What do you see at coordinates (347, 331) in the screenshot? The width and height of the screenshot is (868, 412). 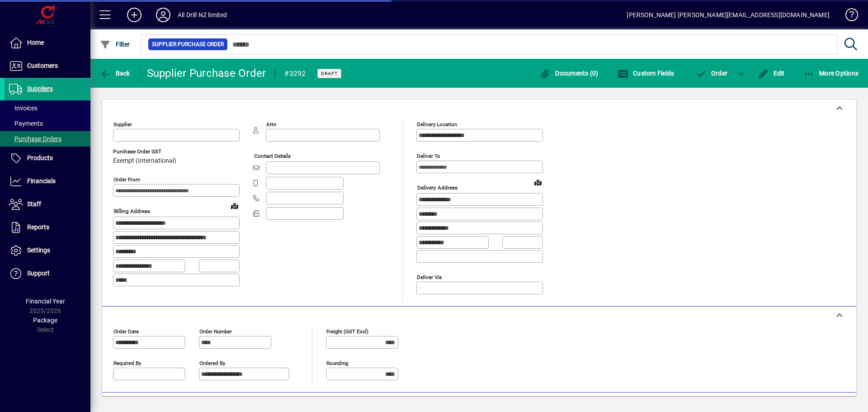 I see `mat-label: Freight (GST excl)` at bounding box center [347, 331].